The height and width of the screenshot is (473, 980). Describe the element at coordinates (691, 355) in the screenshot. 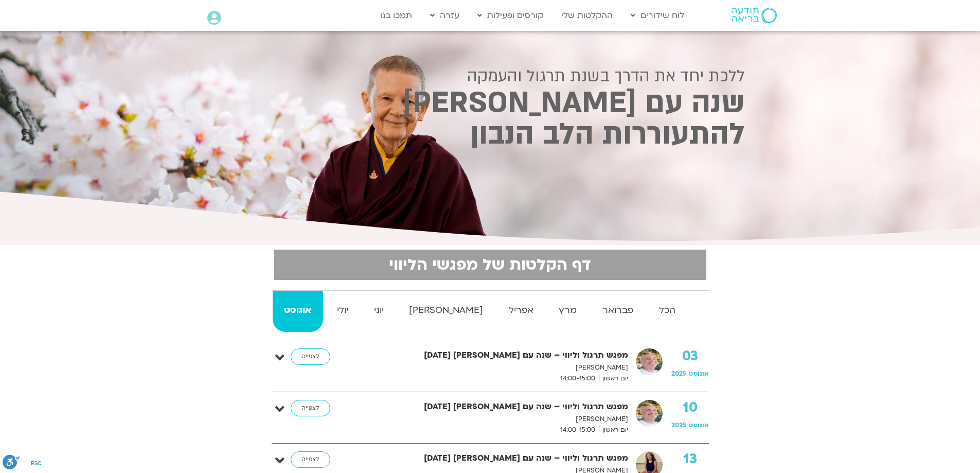

I see `strong: 03` at that location.